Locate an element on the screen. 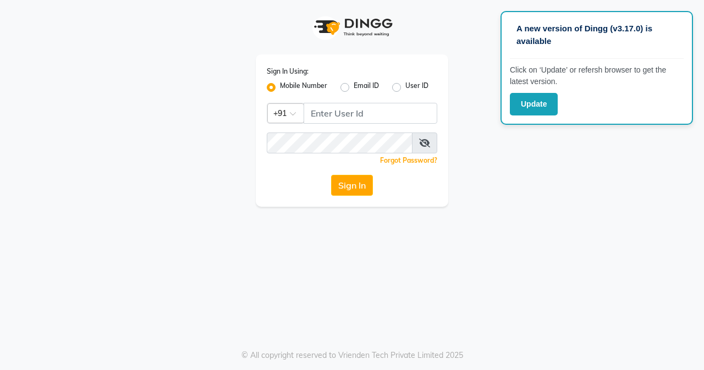  button: Sign In is located at coordinates (352, 185).